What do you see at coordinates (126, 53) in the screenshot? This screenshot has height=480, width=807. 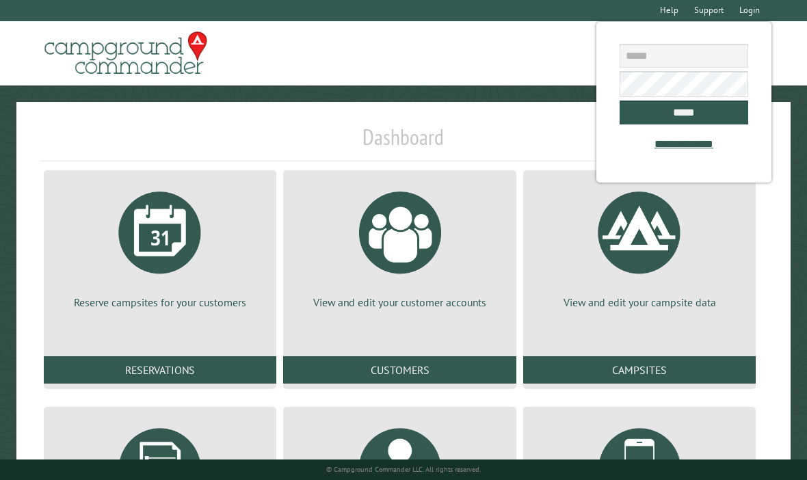 I see `img: Campground Commander` at bounding box center [126, 53].